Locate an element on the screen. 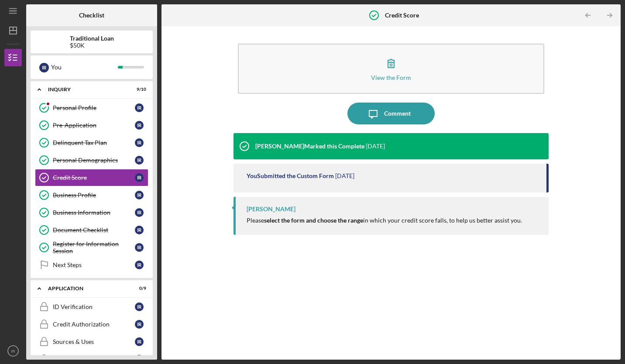 Image resolution: width=625 pixels, height=364 pixels. div: Personal Profile is located at coordinates (94, 108).